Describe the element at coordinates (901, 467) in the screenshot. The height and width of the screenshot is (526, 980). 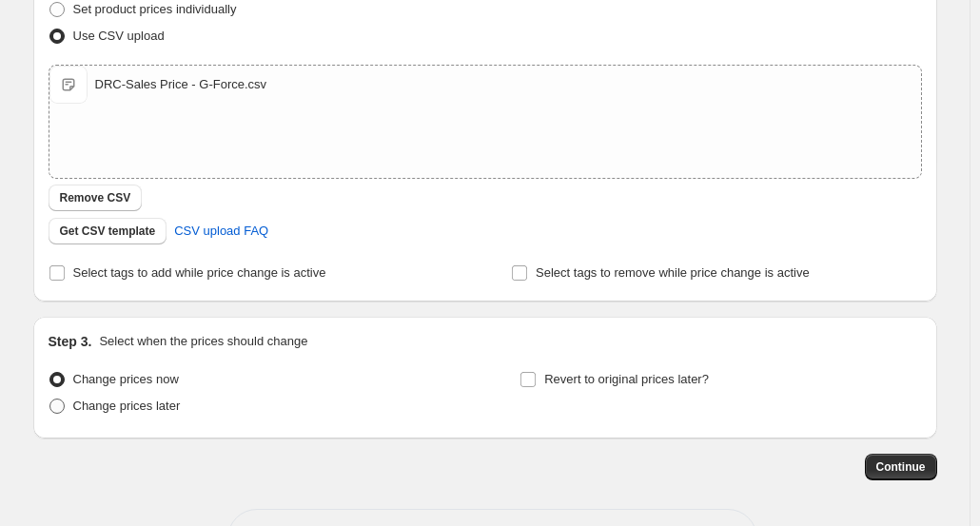
I see `span: Continue` at that location.